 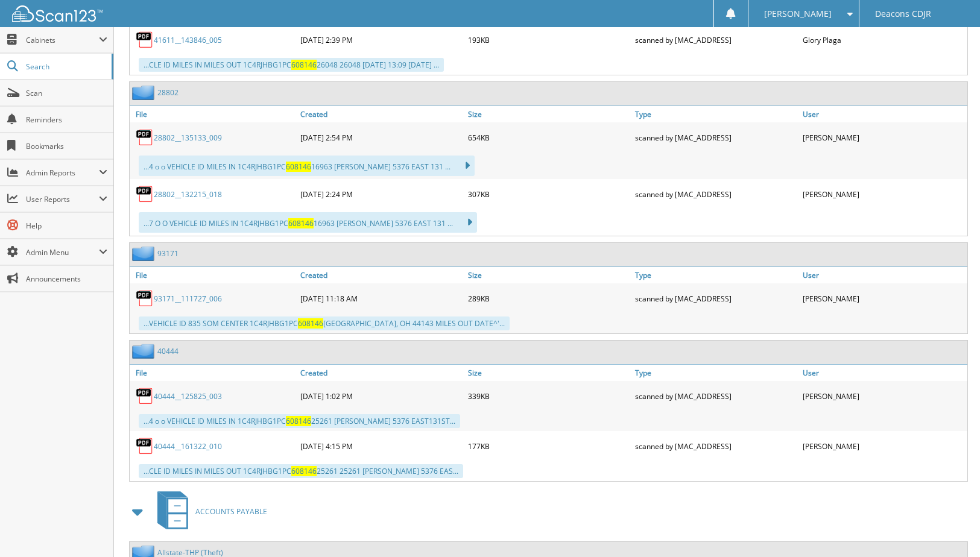 What do you see at coordinates (188, 396) in the screenshot?
I see `a: 40444__125825_003` at bounding box center [188, 396].